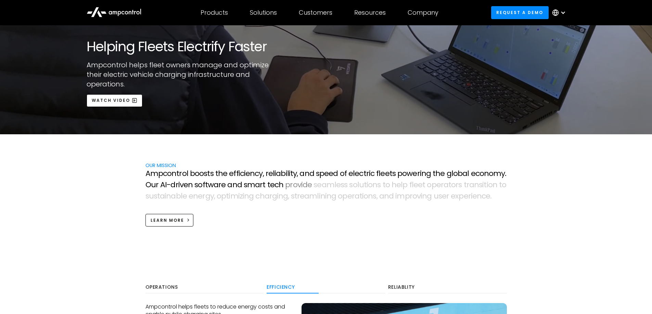 Image resolution: width=652 pixels, height=314 pixels. I want to click on div: Products, so click(214, 13).